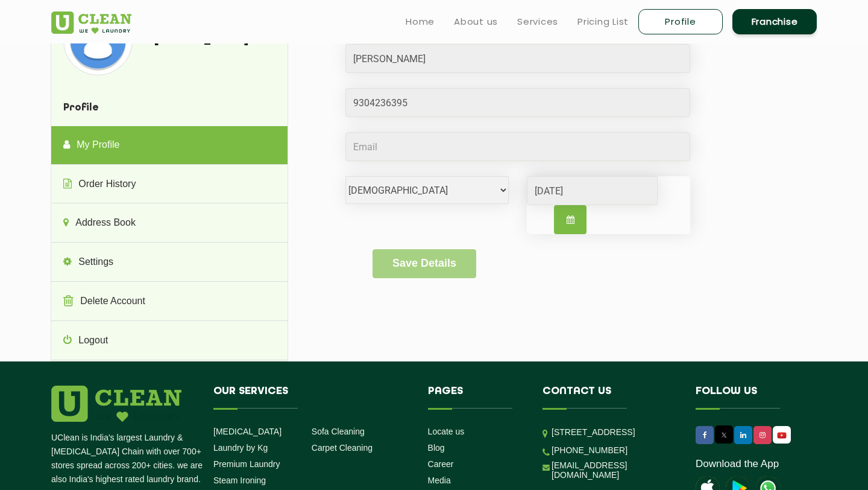 This screenshot has width=868, height=490. What do you see at coordinates (477, 397) in the screenshot?
I see `h4: Pages` at bounding box center [477, 397].